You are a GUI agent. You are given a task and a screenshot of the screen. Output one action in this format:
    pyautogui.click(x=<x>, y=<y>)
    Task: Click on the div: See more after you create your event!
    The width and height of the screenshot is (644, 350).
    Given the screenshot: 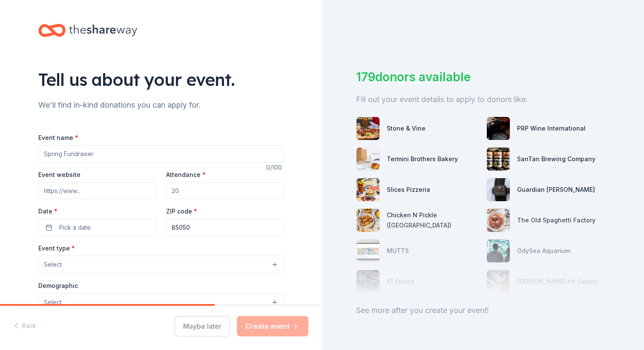 What is the action you would take?
    pyautogui.click(x=483, y=311)
    